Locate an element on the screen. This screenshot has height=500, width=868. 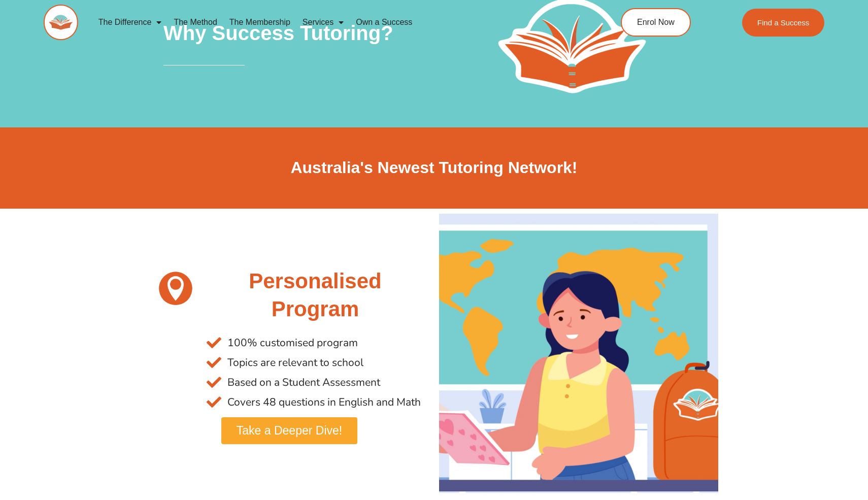
span: Based on a Student Assessment is located at coordinates (302, 382).